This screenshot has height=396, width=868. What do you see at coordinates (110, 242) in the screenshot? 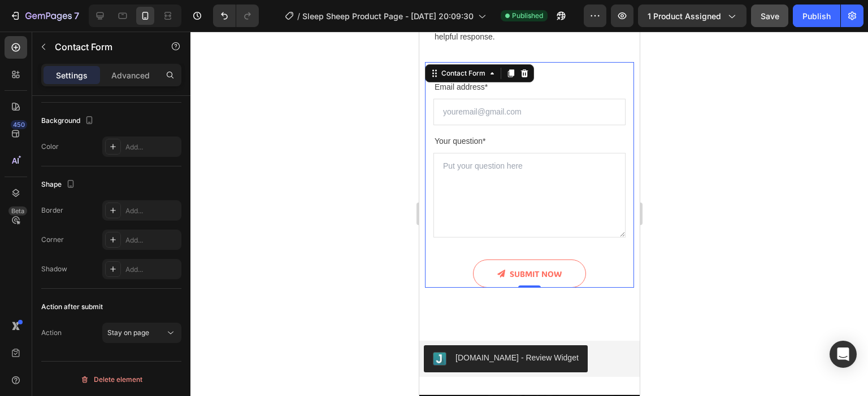
I see `button: SUBMIT NOW` at bounding box center [110, 242].